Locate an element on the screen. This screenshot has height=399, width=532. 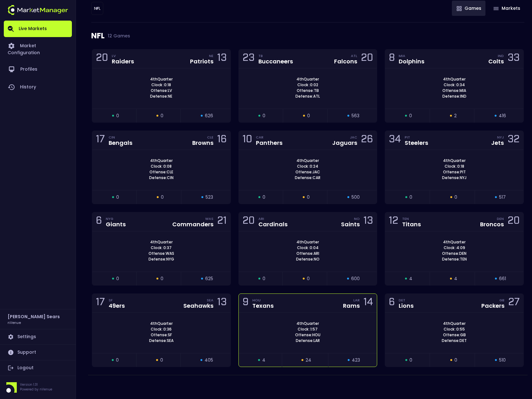
span: 510 is located at coordinates (502, 360).